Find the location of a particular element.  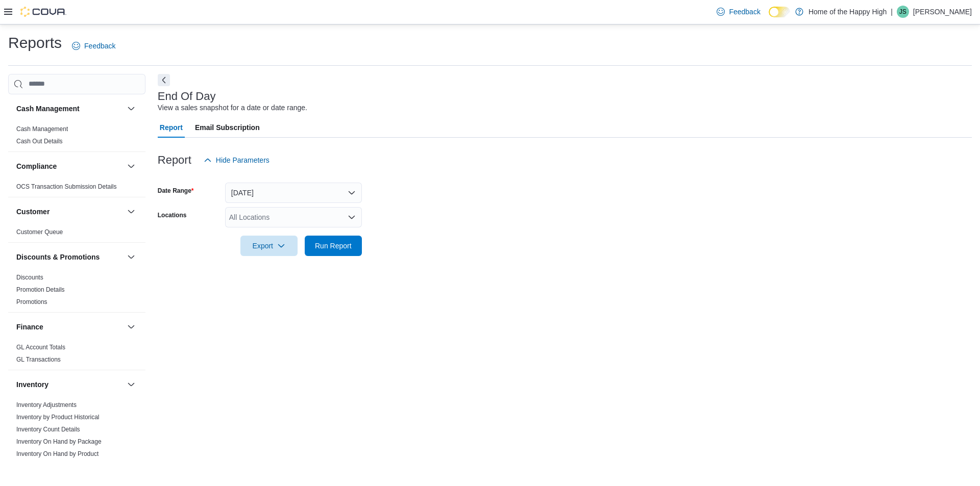

span: Inventory On Hand by Product is located at coordinates (58, 454).